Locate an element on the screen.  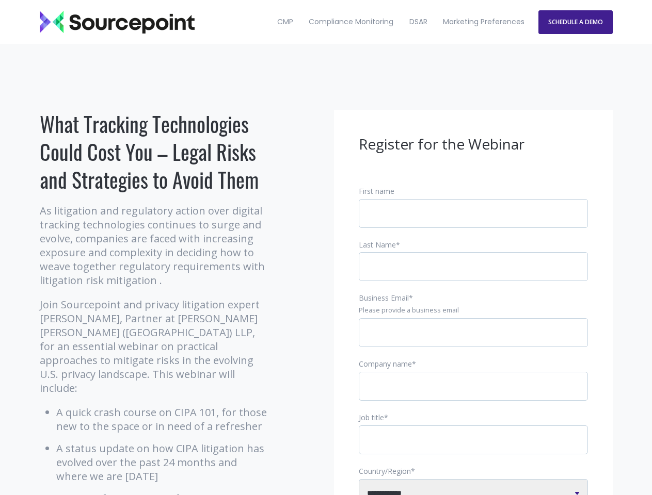
legend: Please provide a business email is located at coordinates (473, 311).